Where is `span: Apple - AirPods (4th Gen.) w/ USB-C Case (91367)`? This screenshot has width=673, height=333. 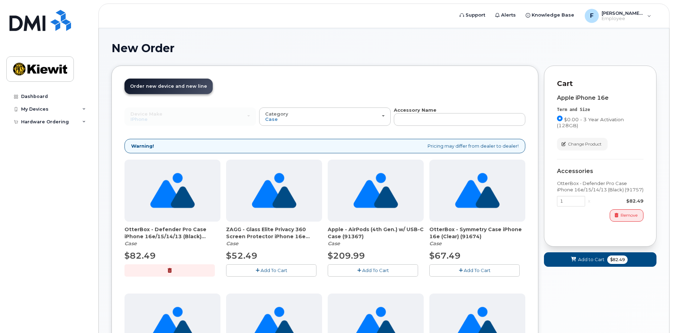 span: Apple - AirPods (4th Gen.) w/ USB-C Case (91367) is located at coordinates (376, 233).